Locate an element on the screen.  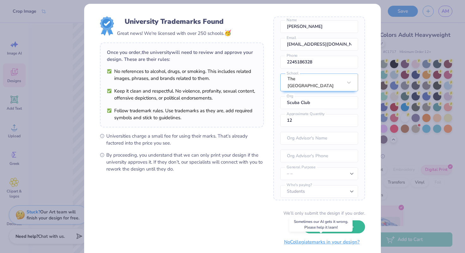
div: We’ll only submit the design if you order. is located at coordinates (325, 213).